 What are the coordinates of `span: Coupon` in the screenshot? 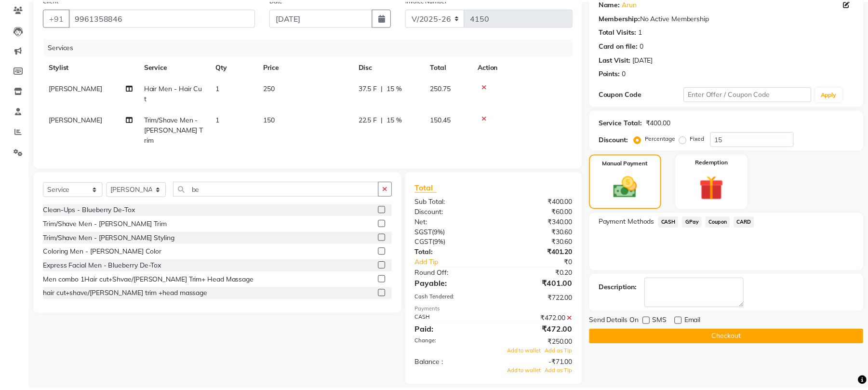 It's located at (725, 222).